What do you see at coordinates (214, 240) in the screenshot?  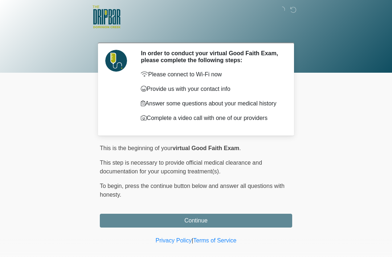 I see `a: Terms of Service` at bounding box center [214, 240].